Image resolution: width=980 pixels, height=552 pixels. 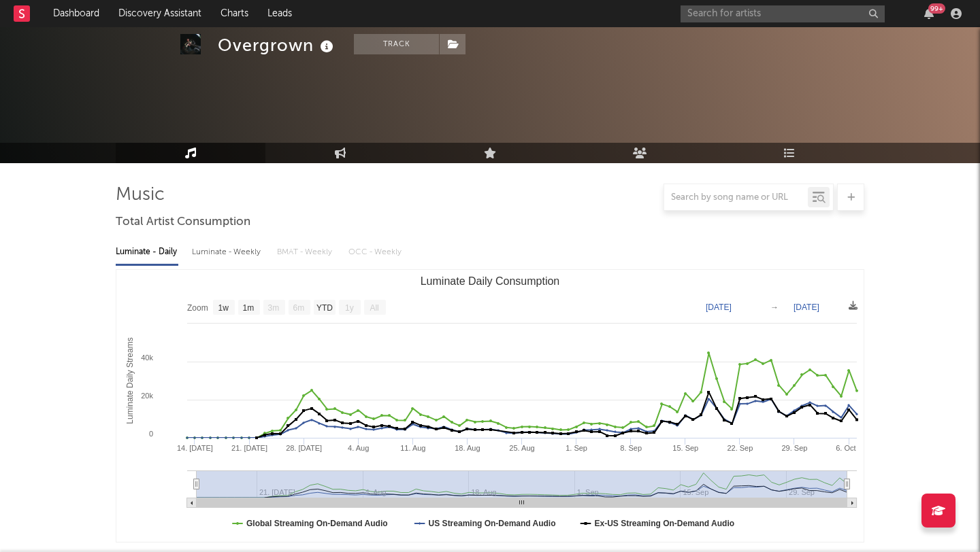 I want to click on input: Search for artists, so click(x=783, y=14).